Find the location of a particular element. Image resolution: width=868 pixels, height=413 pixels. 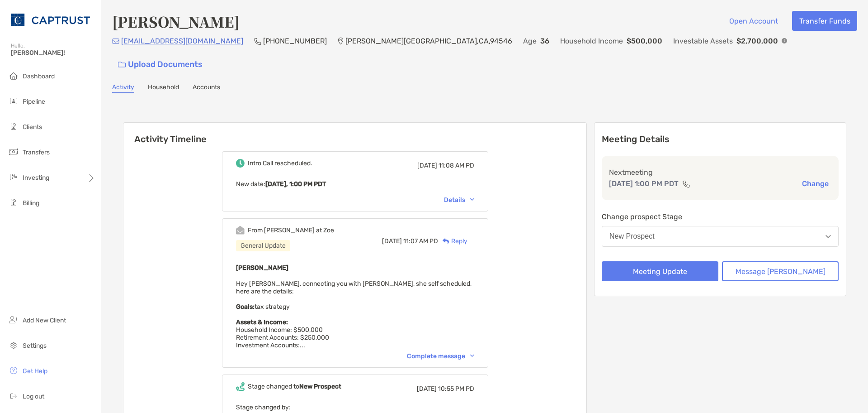

a: Activity is located at coordinates (123, 88).